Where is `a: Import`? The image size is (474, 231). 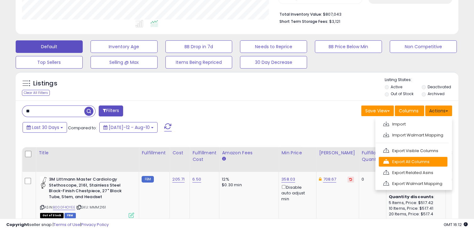
a: Import is located at coordinates (413, 124).